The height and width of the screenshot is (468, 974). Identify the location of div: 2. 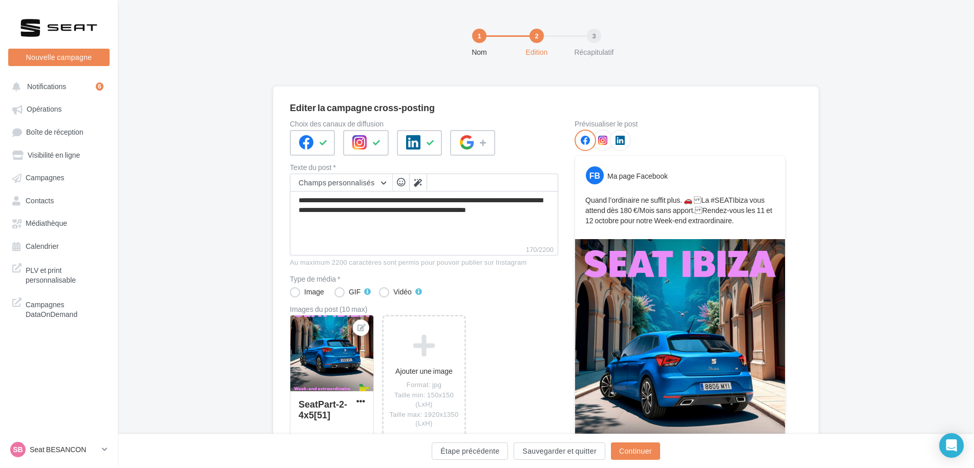
(537, 36).